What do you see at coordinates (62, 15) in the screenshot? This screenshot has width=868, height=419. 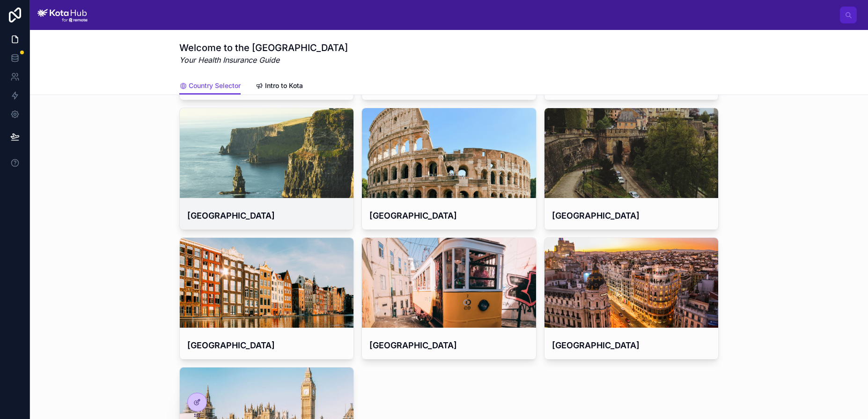 I see `img: App logo` at bounding box center [62, 15].